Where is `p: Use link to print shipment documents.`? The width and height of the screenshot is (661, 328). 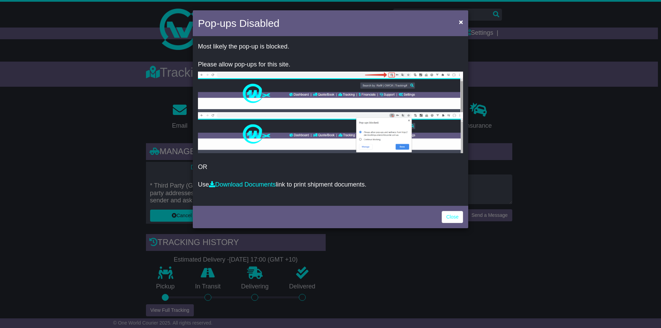
p: Use link to print shipment documents. is located at coordinates (331, 185).